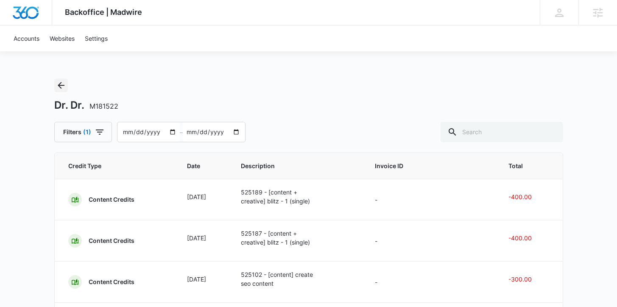 The image size is (617, 307). Describe the element at coordinates (280, 279) in the screenshot. I see `p: 525102 - [content] create seo content` at that location.